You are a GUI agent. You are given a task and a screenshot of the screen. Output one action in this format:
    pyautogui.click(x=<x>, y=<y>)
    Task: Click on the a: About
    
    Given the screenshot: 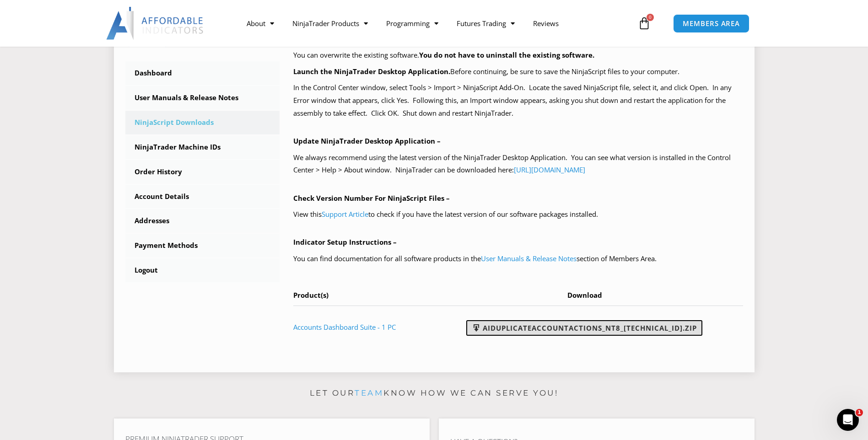 What is the action you would take?
    pyautogui.click(x=260, y=23)
    